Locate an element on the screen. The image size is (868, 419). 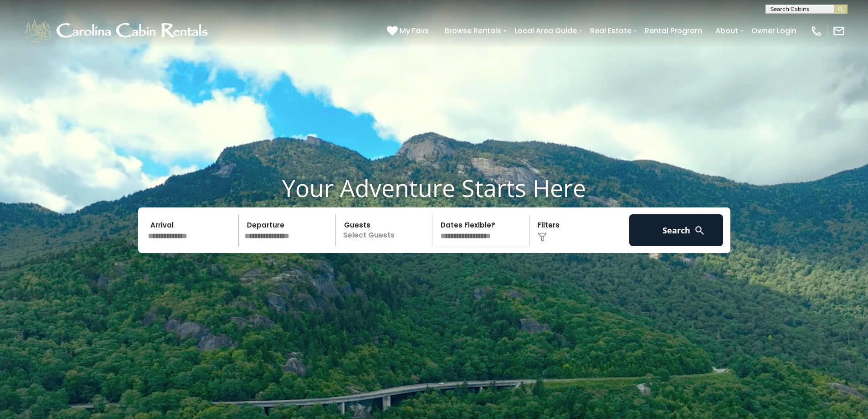
p: Select Guests is located at coordinates (385, 230).